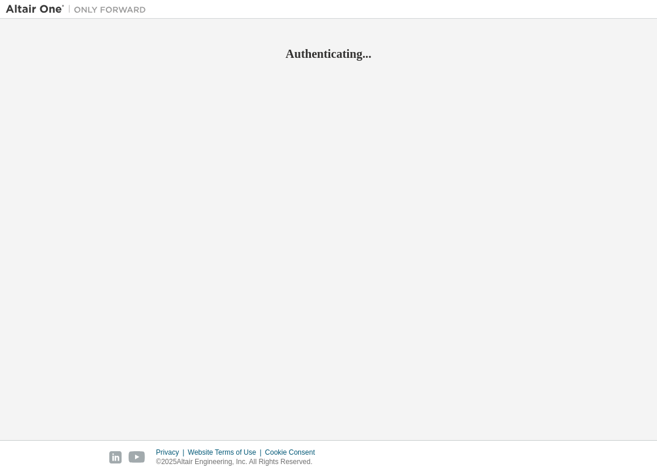 This screenshot has height=474, width=657. What do you see at coordinates (172, 453) in the screenshot?
I see `div: Privacy` at bounding box center [172, 453].